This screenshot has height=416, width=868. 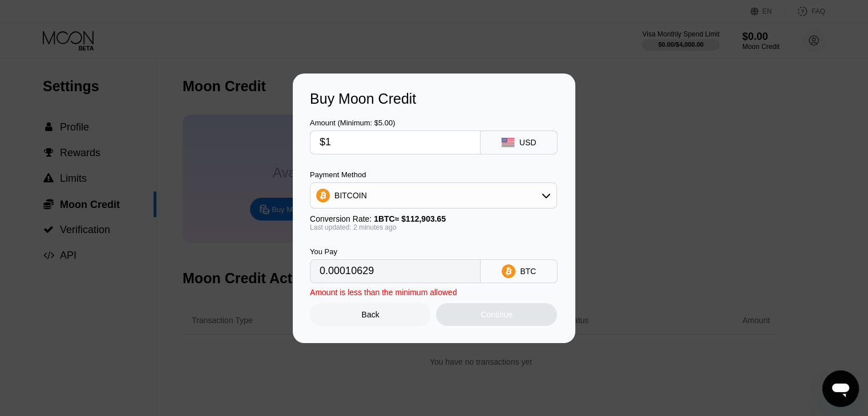 I want to click on span: 1 BTC ≈ $112,903.65, so click(x=410, y=219).